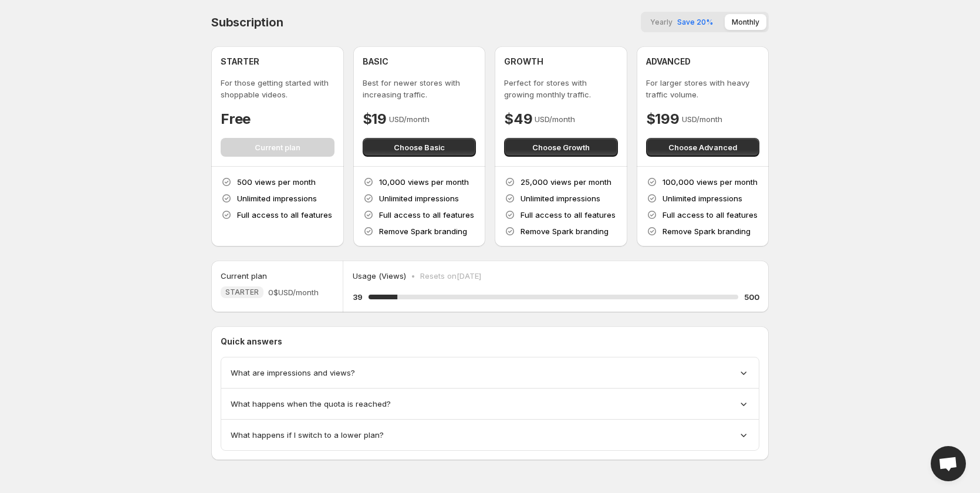 The height and width of the screenshot is (493, 980). What do you see at coordinates (566, 182) in the screenshot?
I see `p: 25,000 views per month` at bounding box center [566, 182].